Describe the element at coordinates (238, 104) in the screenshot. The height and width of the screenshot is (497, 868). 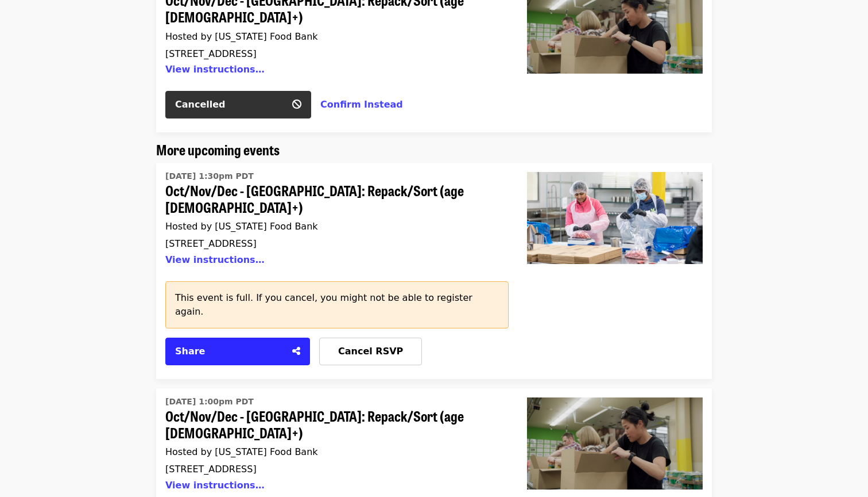
I see `button: Cancelled` at that location.